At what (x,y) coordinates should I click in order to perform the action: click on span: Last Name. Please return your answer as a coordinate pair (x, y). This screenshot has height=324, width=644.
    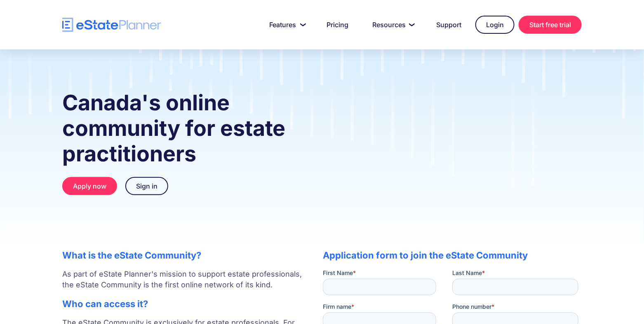
    Looking at the image, I should click on (144, 4).